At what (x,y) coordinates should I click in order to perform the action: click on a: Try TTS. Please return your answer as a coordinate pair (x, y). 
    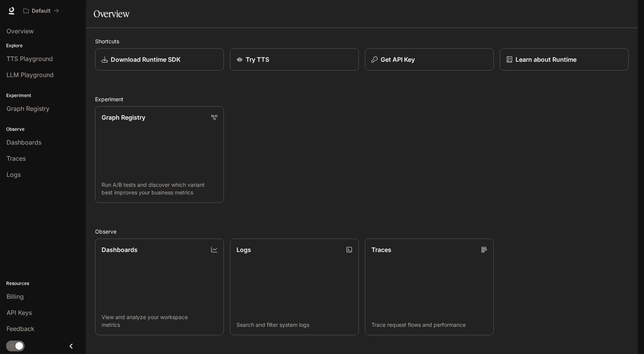
    Looking at the image, I should click on (294, 59).